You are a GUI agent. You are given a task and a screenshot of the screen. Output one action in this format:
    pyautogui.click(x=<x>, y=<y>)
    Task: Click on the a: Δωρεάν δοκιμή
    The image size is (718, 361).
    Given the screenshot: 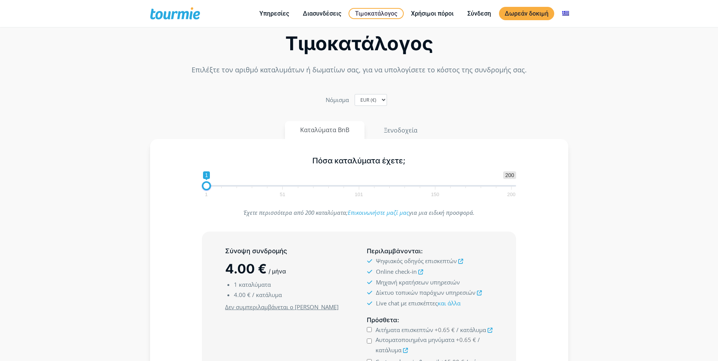 What is the action you would take?
    pyautogui.click(x=527, y=13)
    